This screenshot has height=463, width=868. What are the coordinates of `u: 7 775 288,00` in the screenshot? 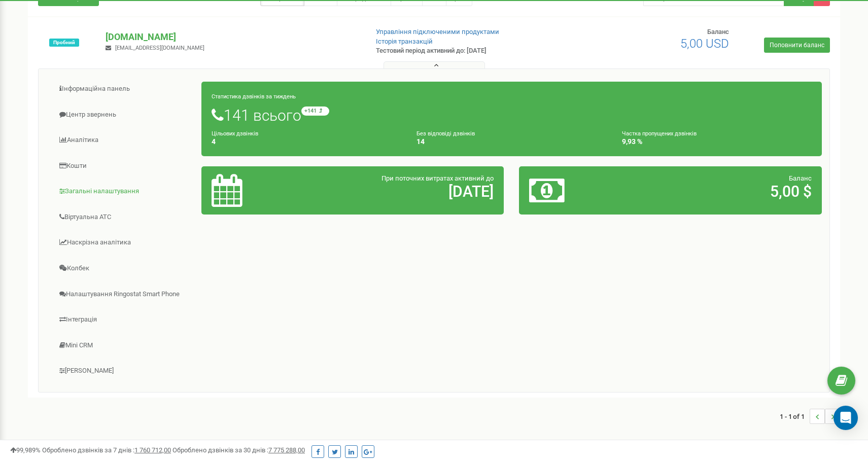 It's located at (287, 451).